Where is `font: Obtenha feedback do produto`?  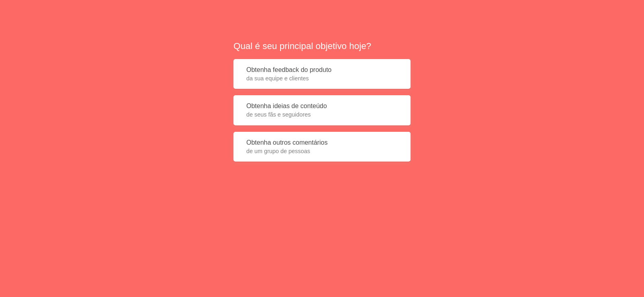 font: Obtenha feedback do produto is located at coordinates (289, 70).